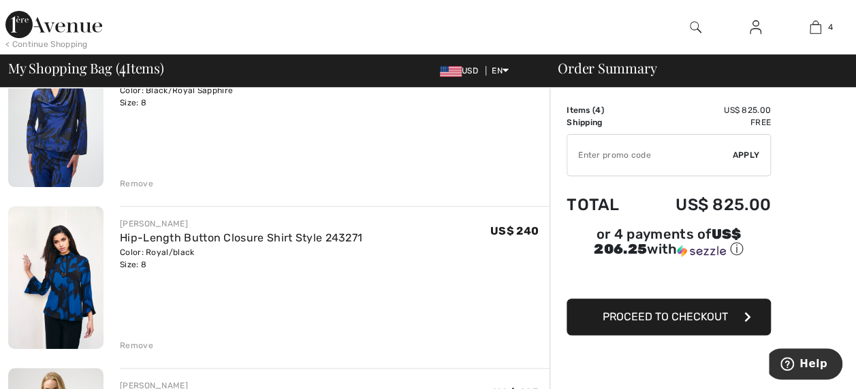  Describe the element at coordinates (46, 44) in the screenshot. I see `div: < Continue Shopping` at that location.